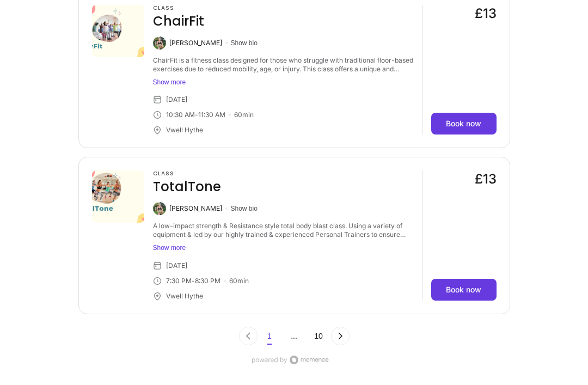 The image size is (588, 385). What do you see at coordinates (340, 336) in the screenshot?
I see `button: Next Page, Page 0` at bounding box center [340, 336].